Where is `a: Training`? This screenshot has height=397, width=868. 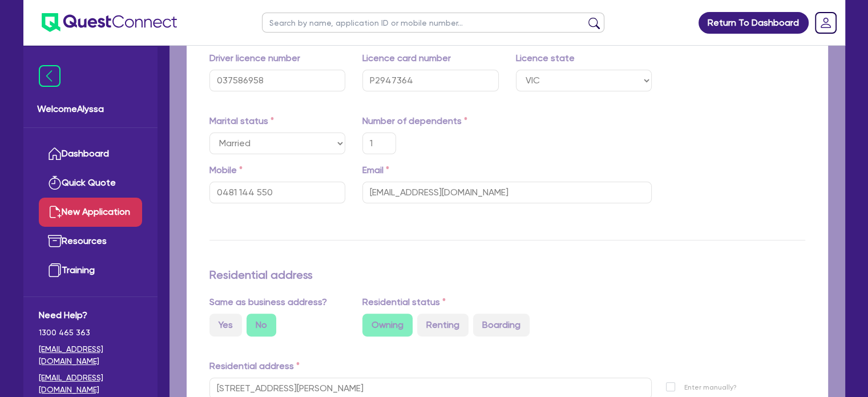 a: Training is located at coordinates (90, 270).